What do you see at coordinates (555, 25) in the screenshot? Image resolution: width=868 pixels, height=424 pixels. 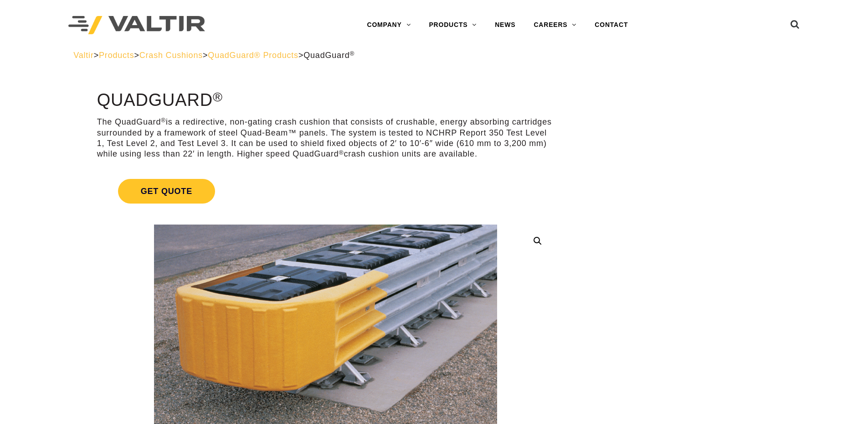 I see `a: CAREERS` at bounding box center [555, 25].